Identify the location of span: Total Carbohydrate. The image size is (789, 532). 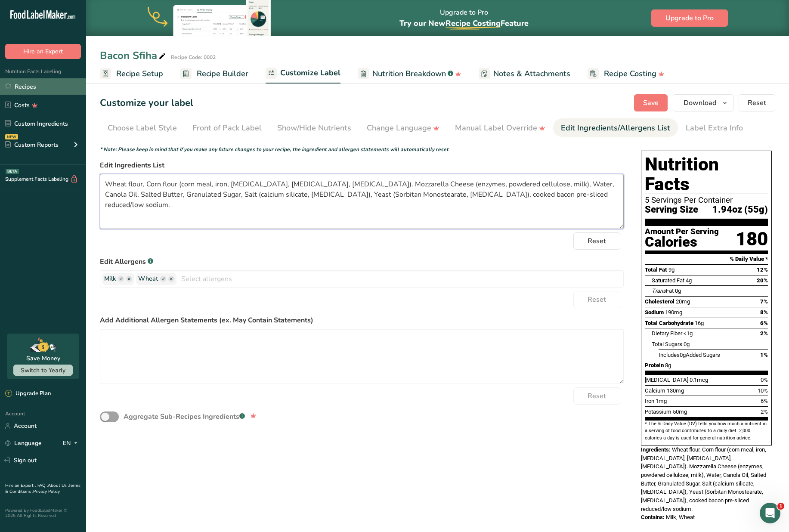
(668, 322).